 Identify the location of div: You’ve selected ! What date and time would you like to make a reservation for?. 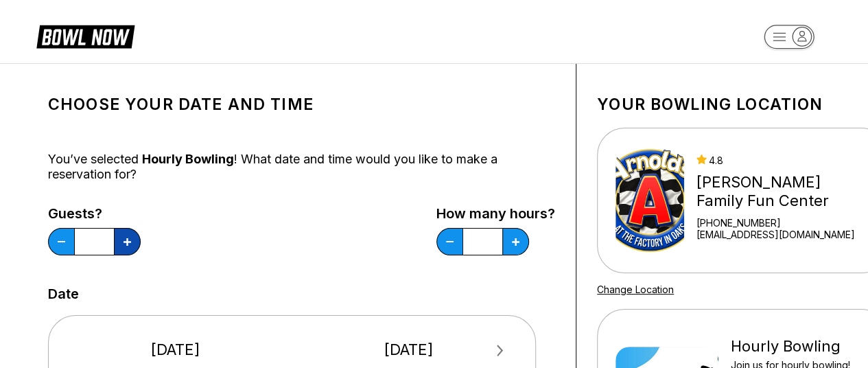
(301, 167).